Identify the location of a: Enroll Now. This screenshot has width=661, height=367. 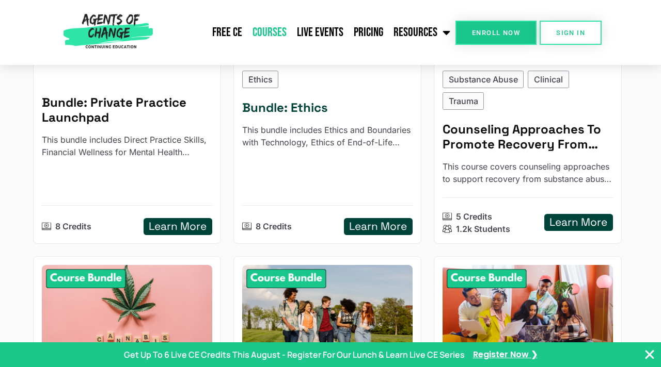
(495, 33).